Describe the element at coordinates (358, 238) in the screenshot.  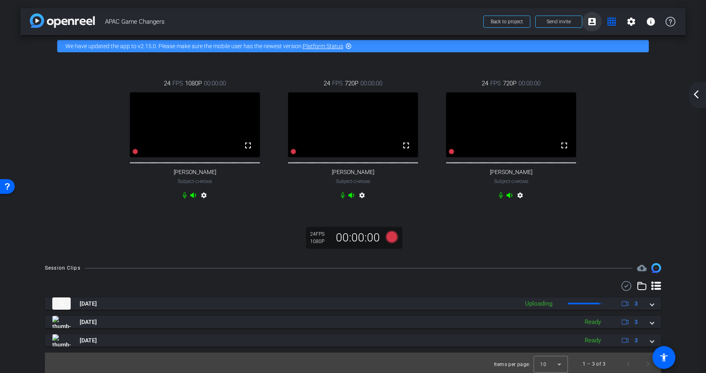
I see `div: 00:00:00` at that location.